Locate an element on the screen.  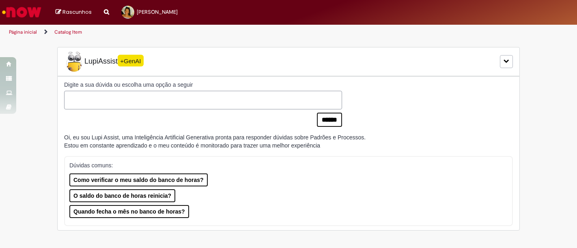
span: +GenAI is located at coordinates (131, 60).